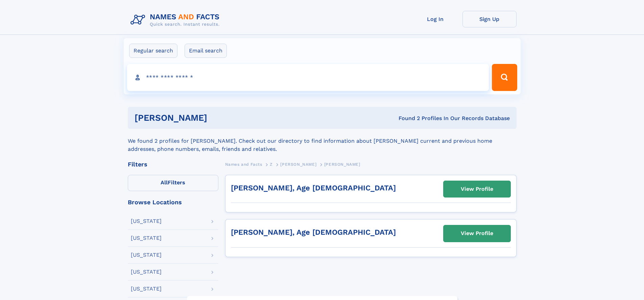  Describe the element at coordinates (164, 182) in the screenshot. I see `span: All` at that location.